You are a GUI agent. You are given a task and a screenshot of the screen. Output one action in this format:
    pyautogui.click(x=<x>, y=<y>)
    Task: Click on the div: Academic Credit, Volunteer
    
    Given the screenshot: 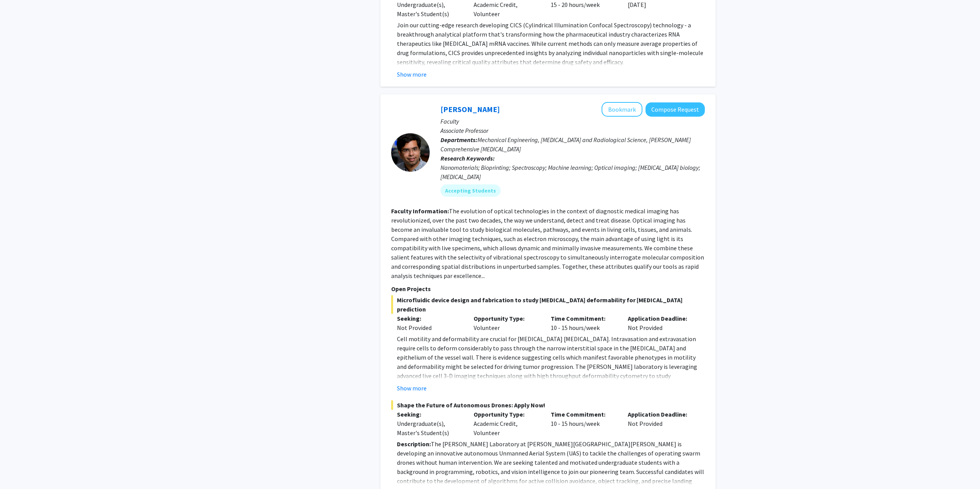 What is the action you would take?
    pyautogui.click(x=506, y=424)
    